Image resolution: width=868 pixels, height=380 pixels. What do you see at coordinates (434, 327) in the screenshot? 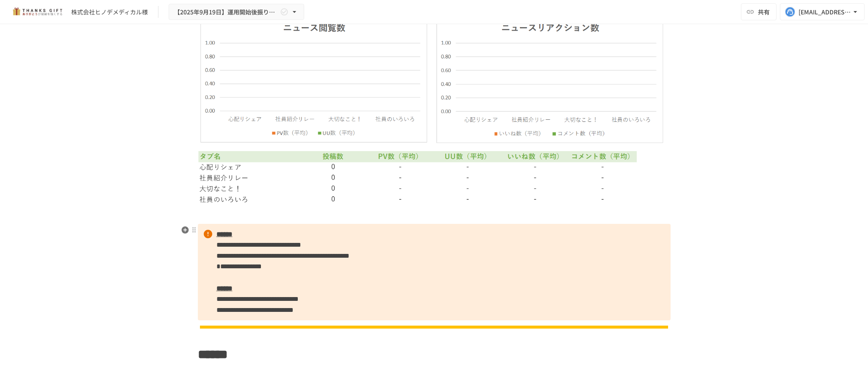
I see `img: n6GUNqEHdaibHc1RYGm9WDNsCbxr1vBAv6Dpu1pJovz` at bounding box center [434, 327].